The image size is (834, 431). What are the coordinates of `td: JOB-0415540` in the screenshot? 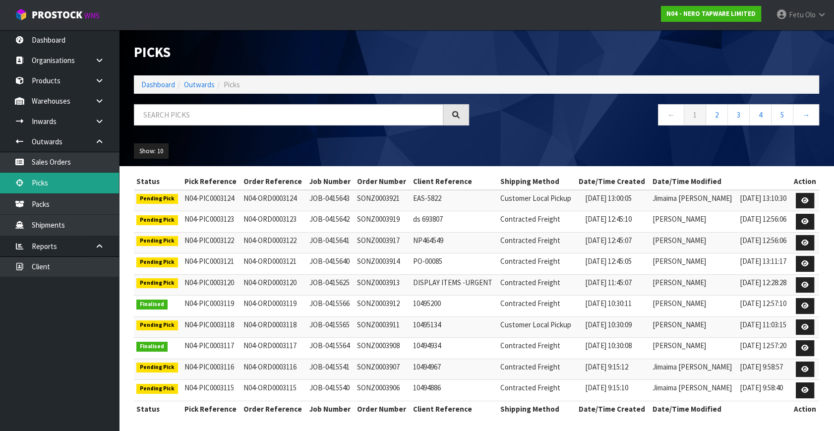 It's located at (330, 390).